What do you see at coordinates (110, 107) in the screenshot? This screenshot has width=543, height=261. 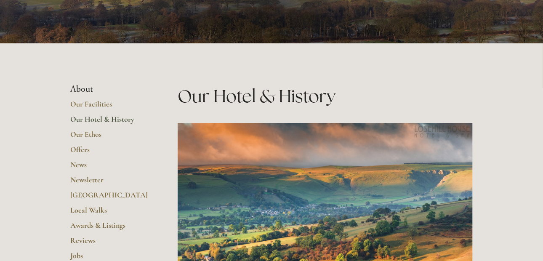 I see `a: Our Facilities` at bounding box center [110, 107].